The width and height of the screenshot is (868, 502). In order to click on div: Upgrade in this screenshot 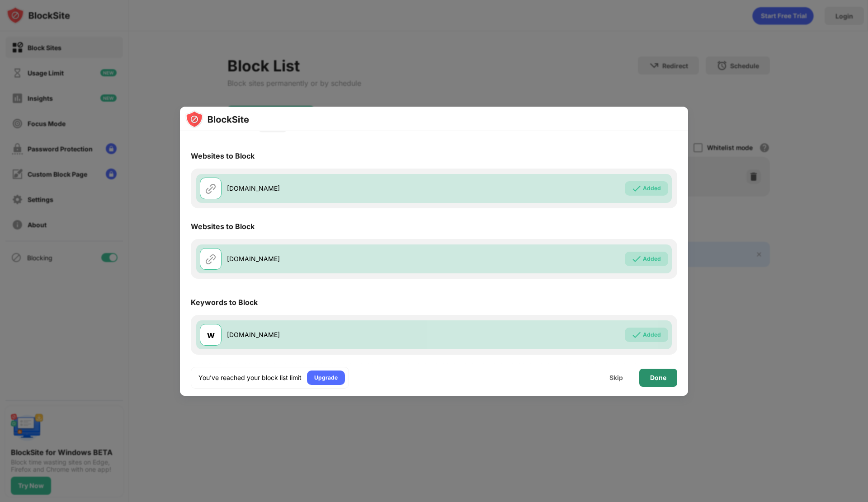, I will do `click(326, 378)`.